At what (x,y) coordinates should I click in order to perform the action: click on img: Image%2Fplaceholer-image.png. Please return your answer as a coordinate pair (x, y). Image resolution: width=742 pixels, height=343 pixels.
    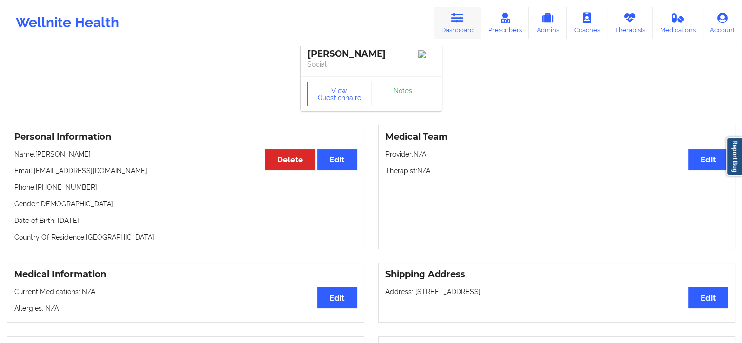
    Looking at the image, I should click on (426, 54).